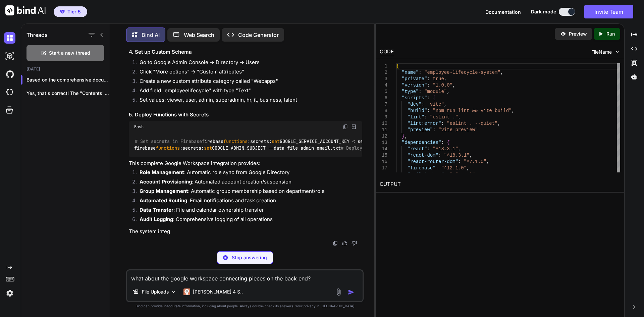 This screenshot has width=644, height=317. What do you see at coordinates (384, 117) in the screenshot?
I see `div: 9` at bounding box center [384, 117].